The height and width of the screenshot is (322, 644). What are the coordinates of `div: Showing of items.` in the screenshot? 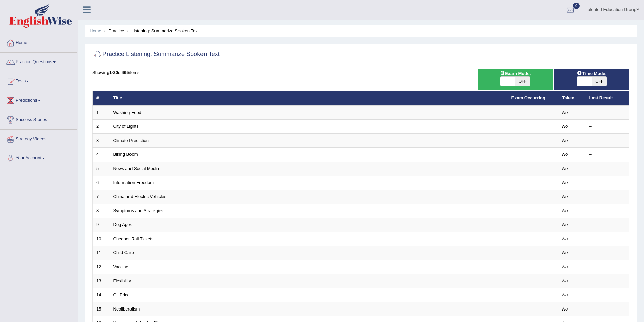 It's located at (361, 72).